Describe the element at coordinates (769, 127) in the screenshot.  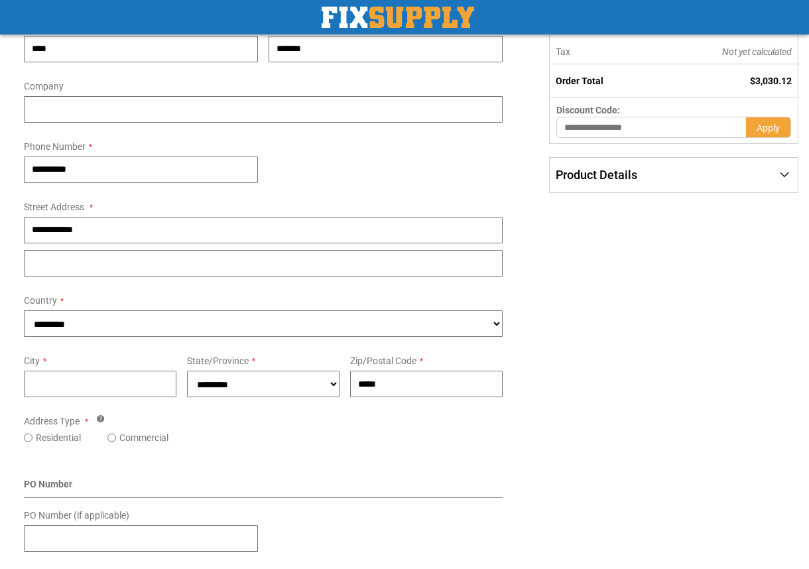
I see `button: Apply` at that location.